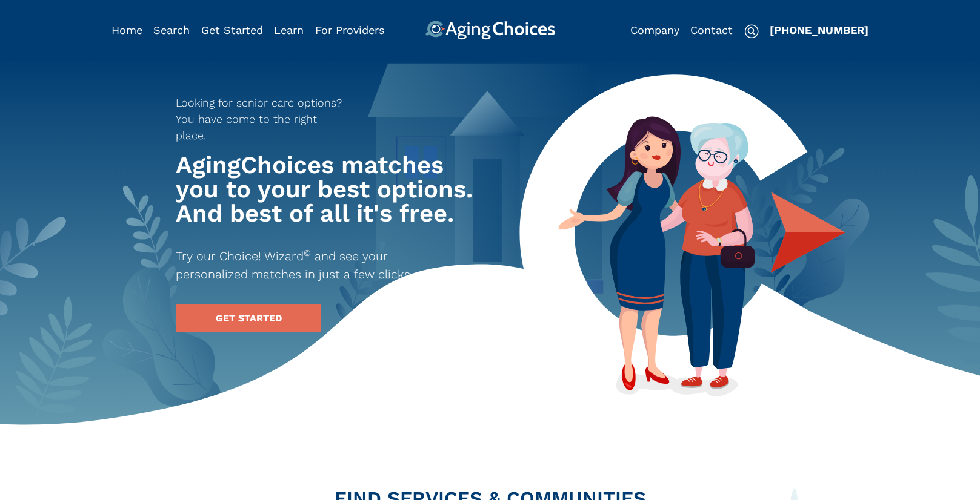 The image size is (980, 500). I want to click on p: Try our Choice! Wizard and see your personalized matches in just a few clicks., so click(317, 266).